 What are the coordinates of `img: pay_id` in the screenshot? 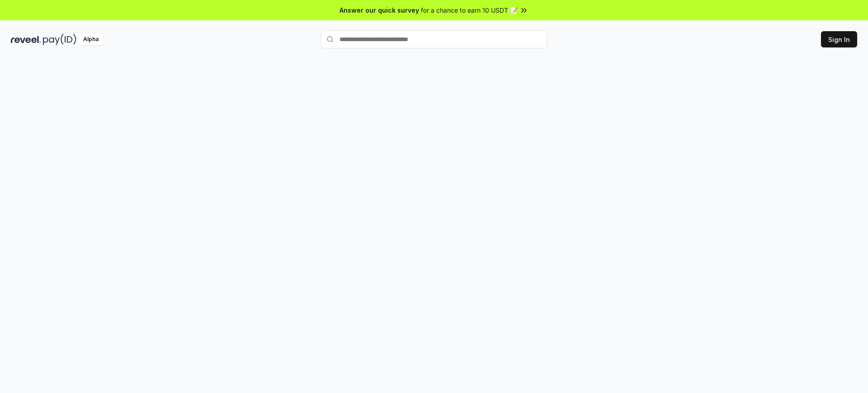 It's located at (60, 39).